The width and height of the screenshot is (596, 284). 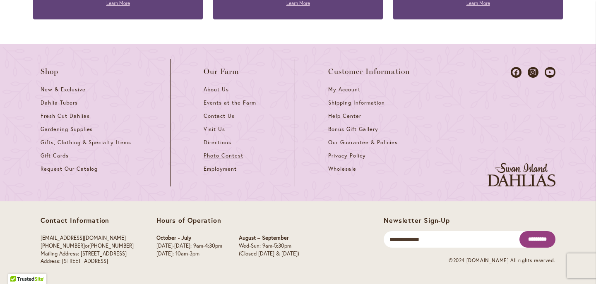 What do you see at coordinates (533, 72) in the screenshot?
I see `a: Dahlias on Instagram` at bounding box center [533, 72].